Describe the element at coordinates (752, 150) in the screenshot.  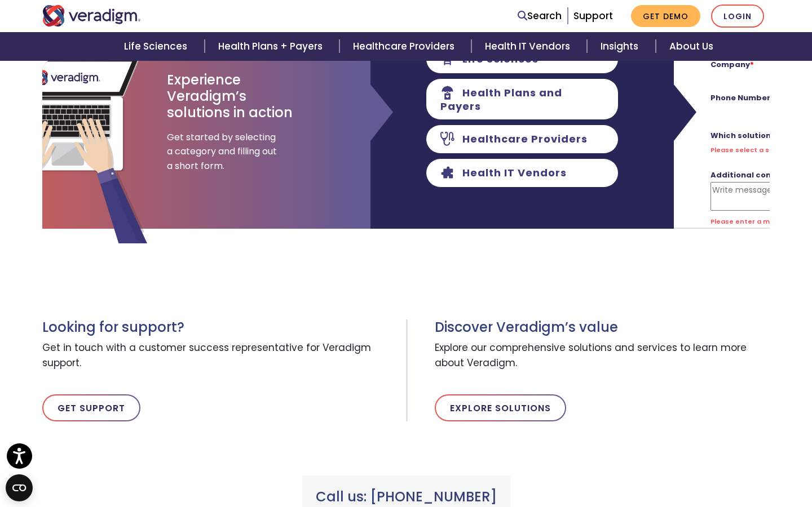
I see `label: Please select a solution` at that location.